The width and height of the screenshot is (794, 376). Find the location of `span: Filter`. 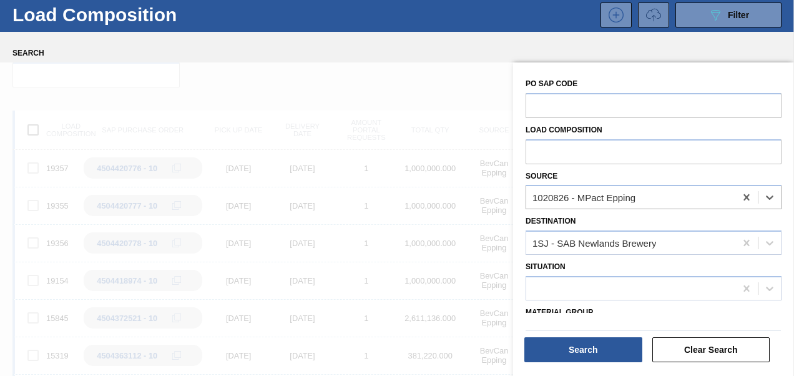

span: Filter is located at coordinates (739, 15).